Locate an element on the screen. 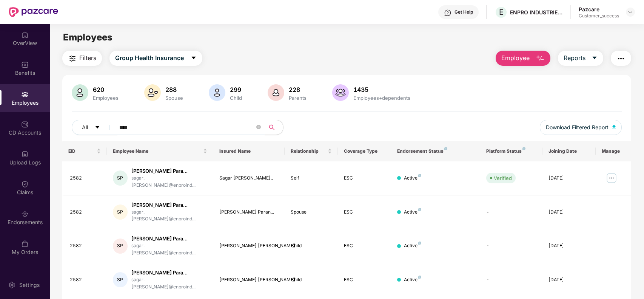  div: Pazcare is located at coordinates (599, 9).